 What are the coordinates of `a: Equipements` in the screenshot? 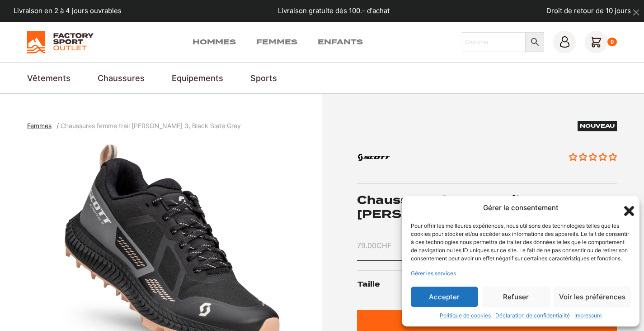 It's located at (198, 78).